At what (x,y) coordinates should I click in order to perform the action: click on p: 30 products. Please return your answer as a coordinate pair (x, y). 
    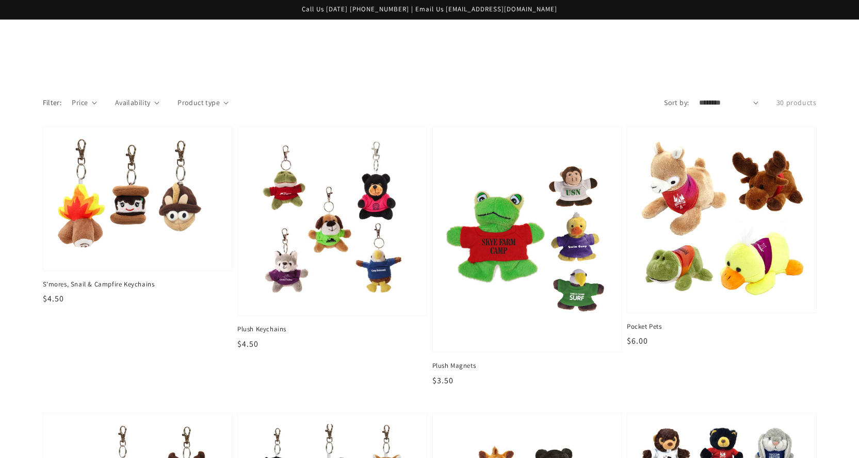
    Looking at the image, I should click on (796, 103).